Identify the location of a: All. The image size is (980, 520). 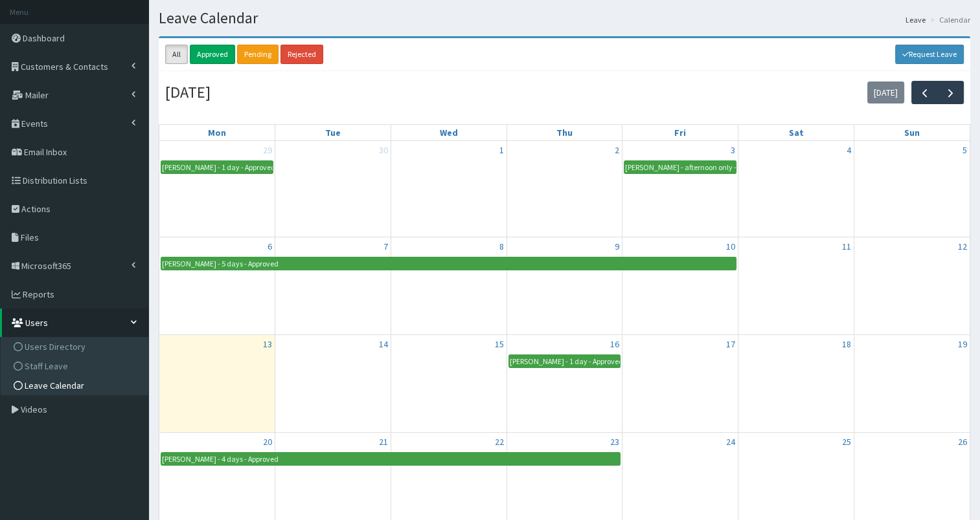
(177, 54).